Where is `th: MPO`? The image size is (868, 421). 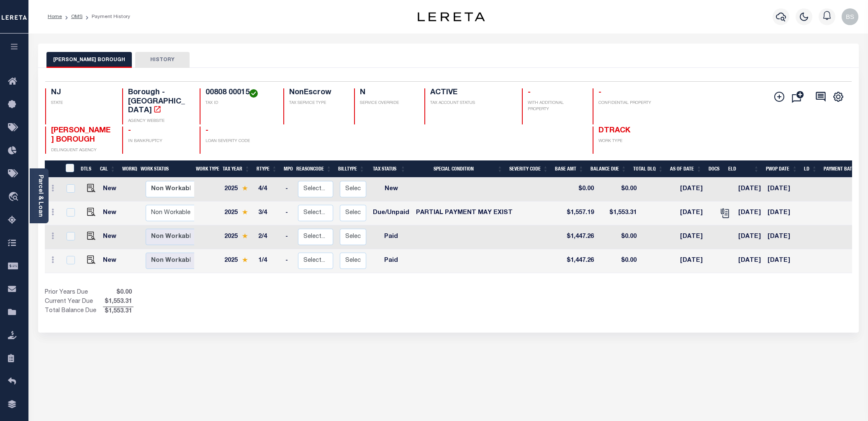
th: MPO is located at coordinates (287, 169).